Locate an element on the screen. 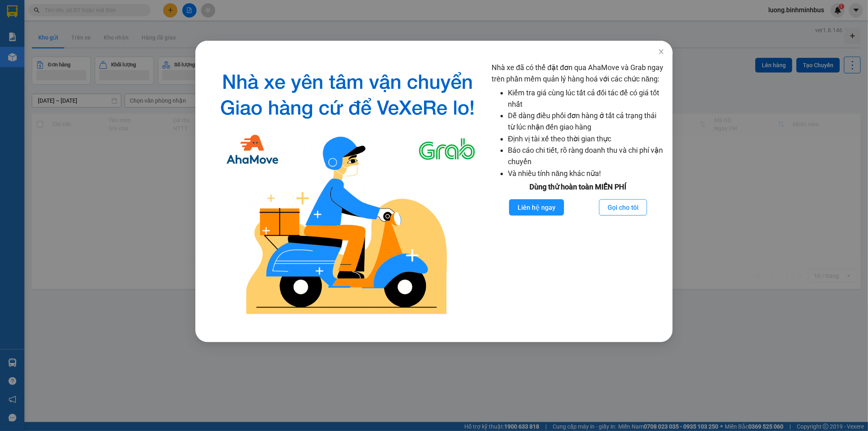 The height and width of the screenshot is (431, 868). div: Nhà xe đã có thể đặt đơn qua AhaMove và Grab ngay trên phần mềm quản lý hàng hoá với các chức năng: is located at coordinates (578, 192).